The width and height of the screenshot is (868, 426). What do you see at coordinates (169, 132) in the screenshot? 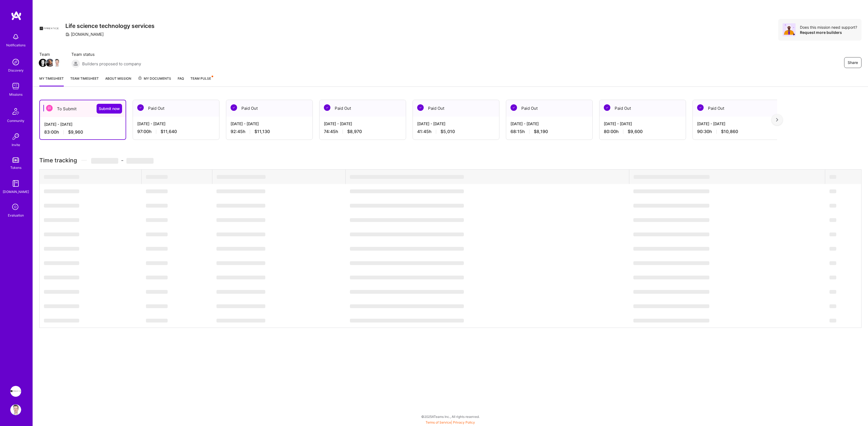
I see `span: $11,640` at bounding box center [169, 132].